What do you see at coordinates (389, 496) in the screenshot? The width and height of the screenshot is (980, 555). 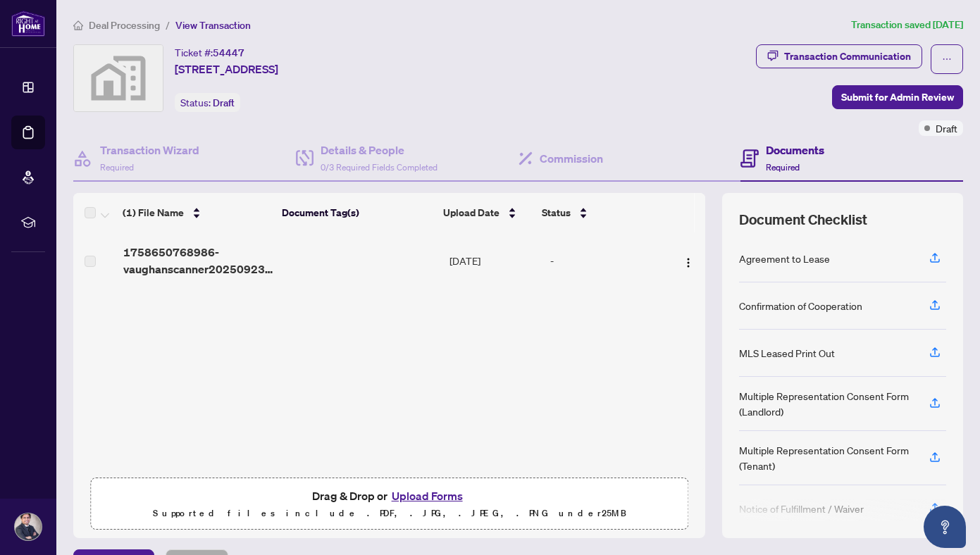 I see `span: Drag & Drop or` at bounding box center [389, 496].